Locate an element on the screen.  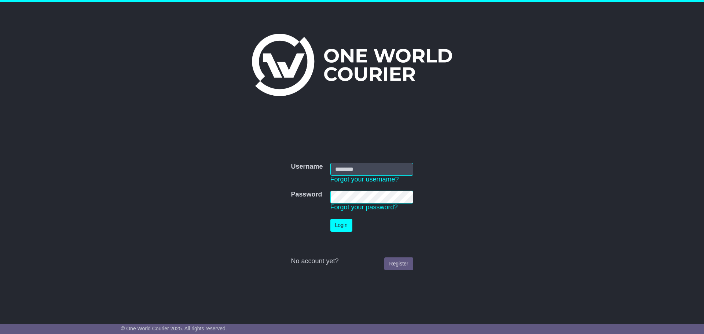
label: Username is located at coordinates (307, 167).